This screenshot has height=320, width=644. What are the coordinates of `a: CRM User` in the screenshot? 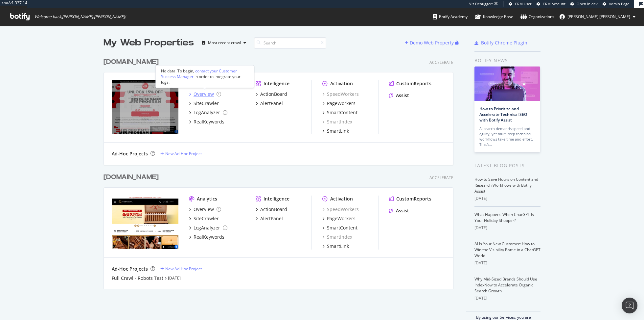 It's located at (520, 4).